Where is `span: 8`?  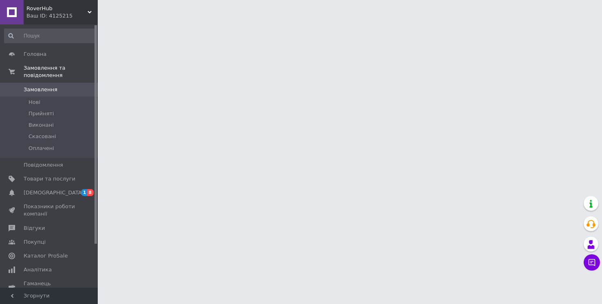 span: 8 is located at coordinates (90, 192).